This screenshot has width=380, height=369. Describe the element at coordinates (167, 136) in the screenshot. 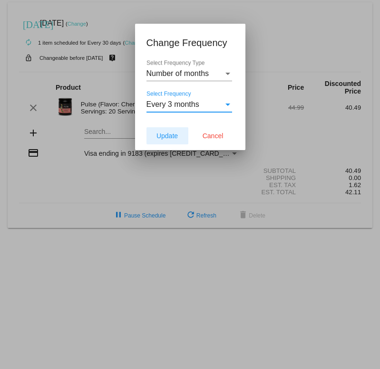

I see `button: Update` at that location.